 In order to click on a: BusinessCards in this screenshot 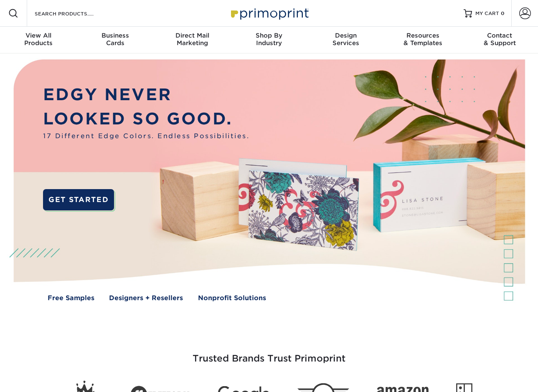, I will do `click(115, 40)`.